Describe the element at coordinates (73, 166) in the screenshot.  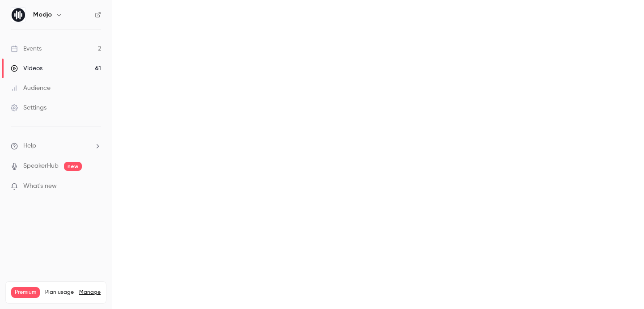
I see `span: new` at that location.